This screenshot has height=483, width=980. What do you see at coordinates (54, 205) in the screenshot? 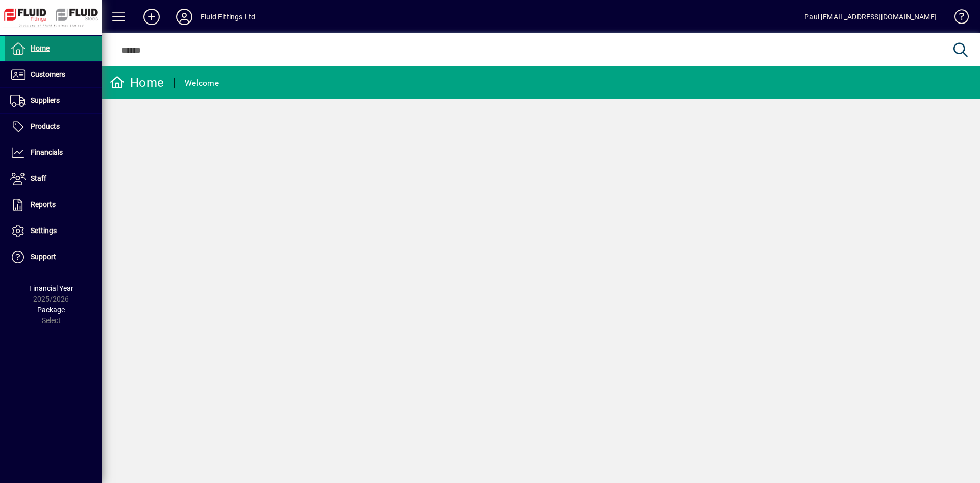
I see `a: Reports` at bounding box center [54, 205].